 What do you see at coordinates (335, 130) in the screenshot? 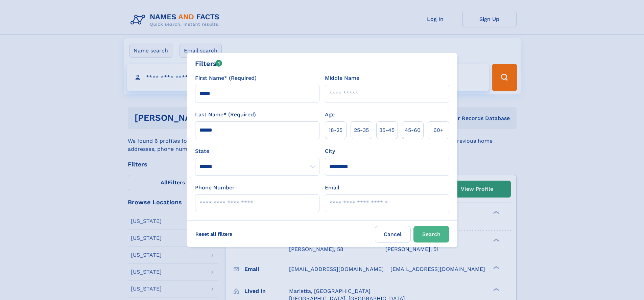
I see `span: 18‑25` at bounding box center [335, 130].